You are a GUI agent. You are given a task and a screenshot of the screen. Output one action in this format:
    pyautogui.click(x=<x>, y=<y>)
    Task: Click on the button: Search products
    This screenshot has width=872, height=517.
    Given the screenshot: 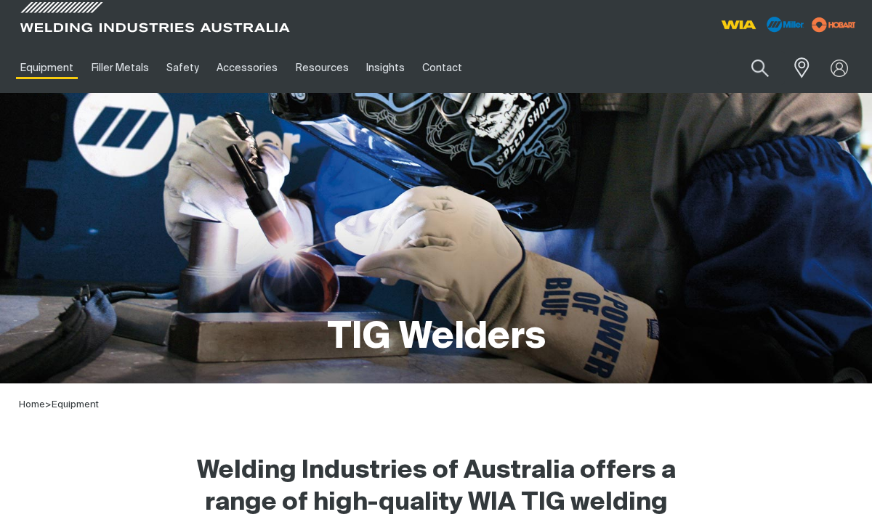 What is the action you would take?
    pyautogui.click(x=760, y=68)
    